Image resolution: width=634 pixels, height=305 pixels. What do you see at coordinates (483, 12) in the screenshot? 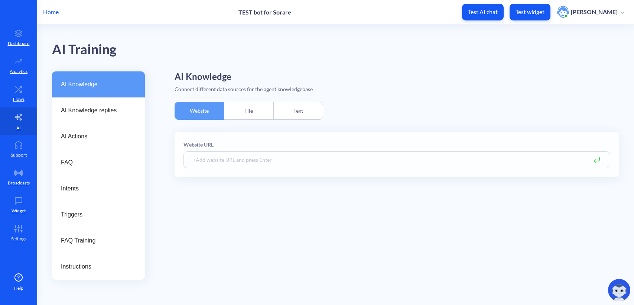
I see `a: Test AI chat` at bounding box center [483, 12].